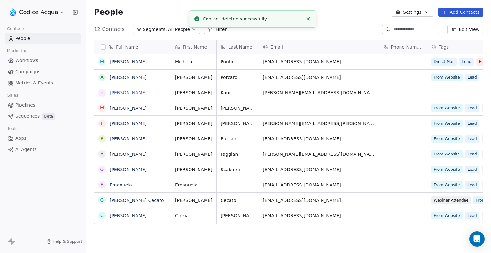 This screenshot has height=253, width=491. What do you see at coordinates (37, 12) in the screenshot?
I see `button: Codice Acqua` at bounding box center [37, 12].